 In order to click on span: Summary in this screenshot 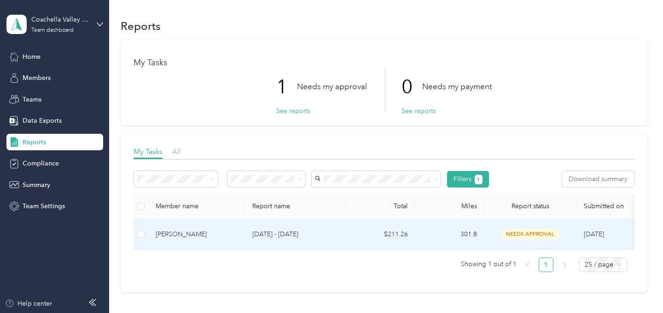, I will do `click(36, 185)`.